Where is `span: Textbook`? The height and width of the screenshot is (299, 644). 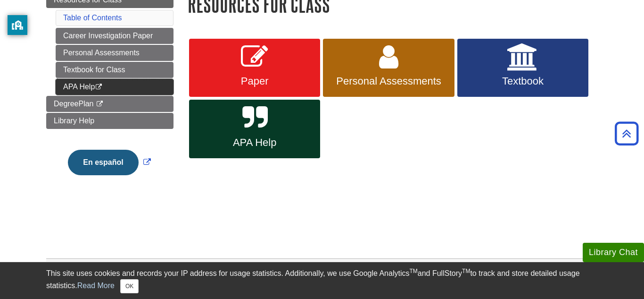 span: Textbook is located at coordinates (523, 81).